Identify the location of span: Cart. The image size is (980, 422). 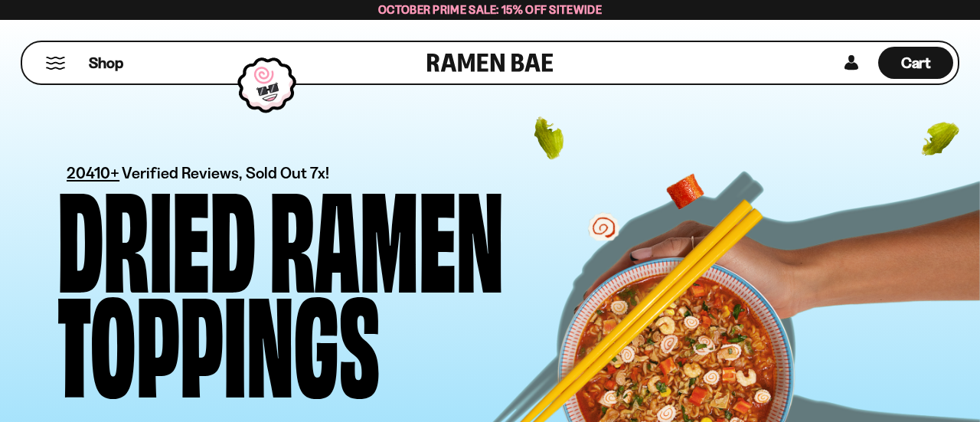
(916, 62).